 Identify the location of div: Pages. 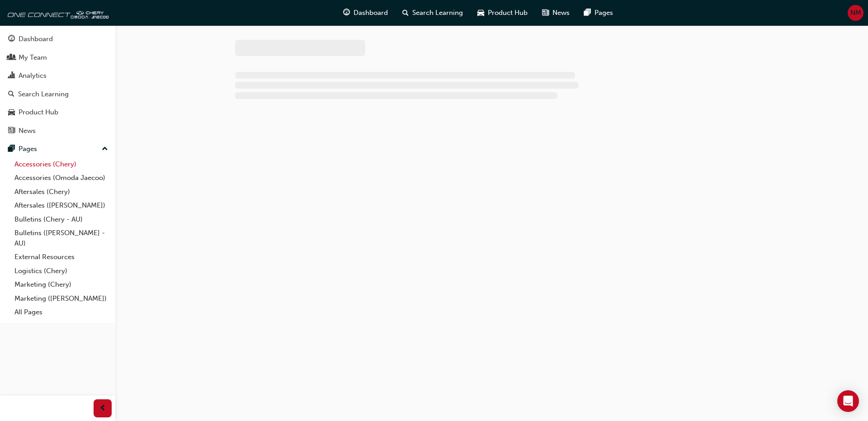
(28, 149).